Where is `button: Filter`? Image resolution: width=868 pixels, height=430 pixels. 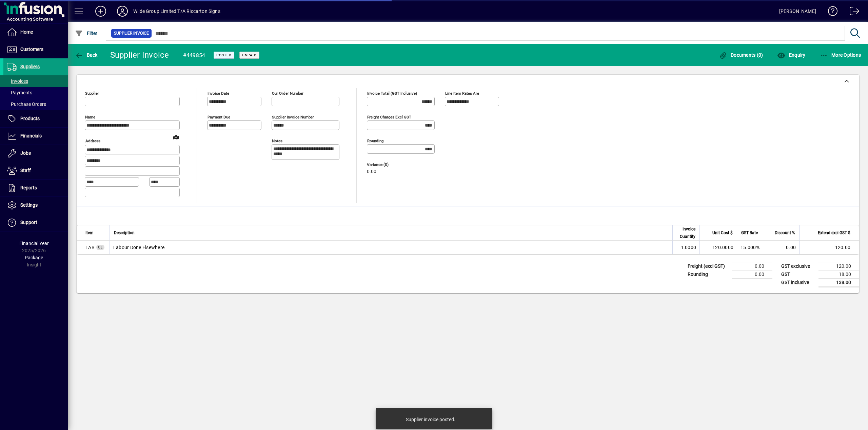 button: Filter is located at coordinates (86, 33).